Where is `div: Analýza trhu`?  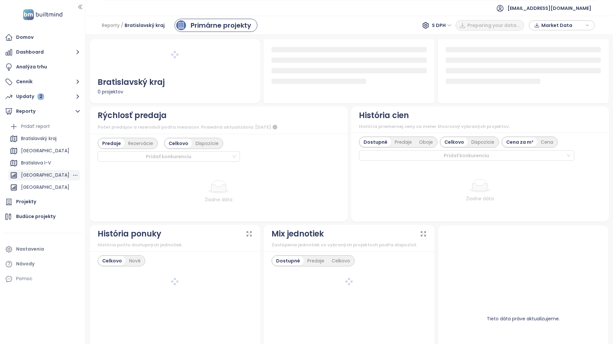
div: Analýza trhu is located at coordinates (32, 67).